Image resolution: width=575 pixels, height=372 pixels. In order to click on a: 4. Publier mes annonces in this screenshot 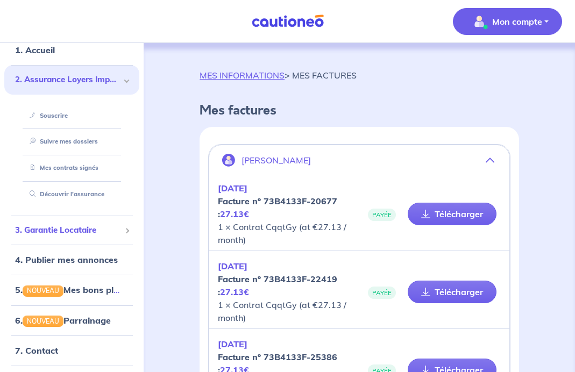, I will do `click(66, 260)`.